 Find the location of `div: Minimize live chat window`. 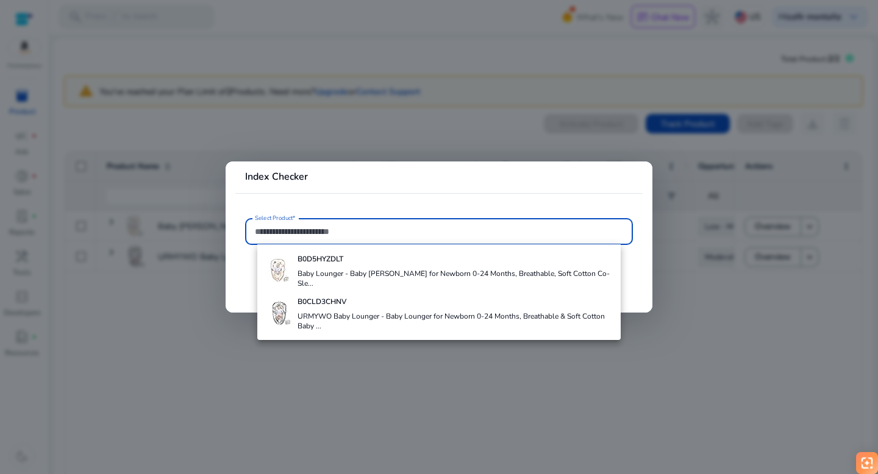

div: Minimize live chat window is located at coordinates (215, 21).